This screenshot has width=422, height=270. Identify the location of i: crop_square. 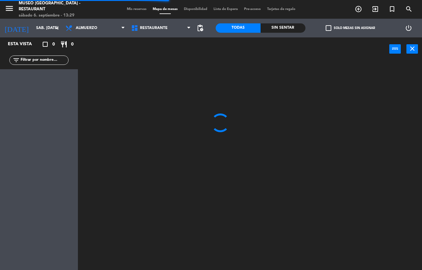
(45, 44).